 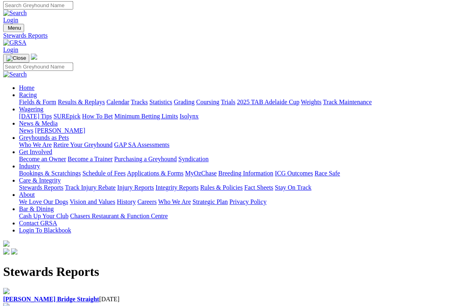 I want to click on img: file-red.svg, so click(x=6, y=291).